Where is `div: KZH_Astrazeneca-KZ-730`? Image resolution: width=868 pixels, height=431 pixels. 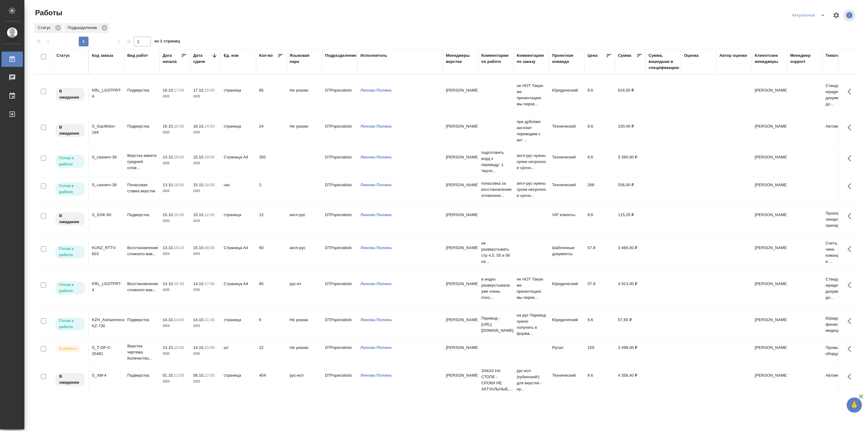 div: KZH_Astrazeneca-KZ-730 is located at coordinates (106, 323).